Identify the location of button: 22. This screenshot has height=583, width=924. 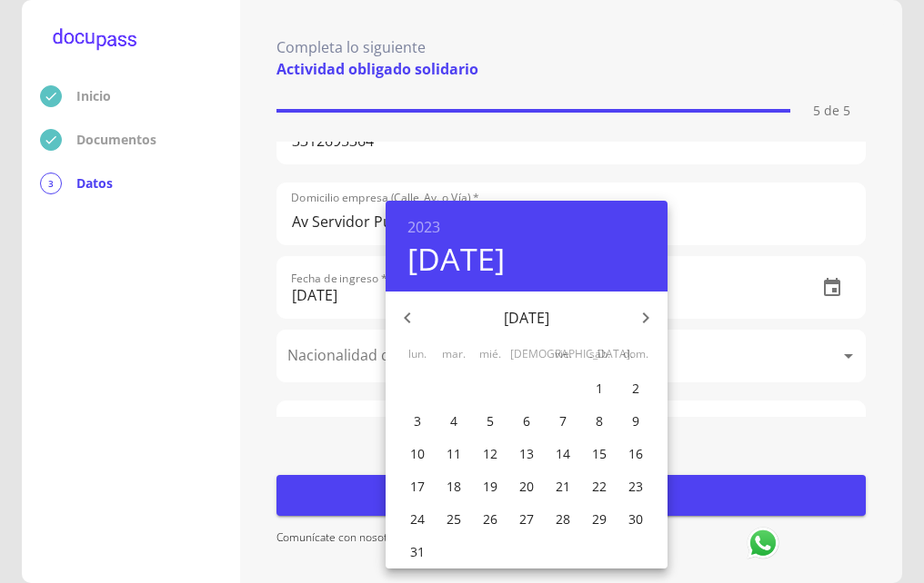
(599, 487).